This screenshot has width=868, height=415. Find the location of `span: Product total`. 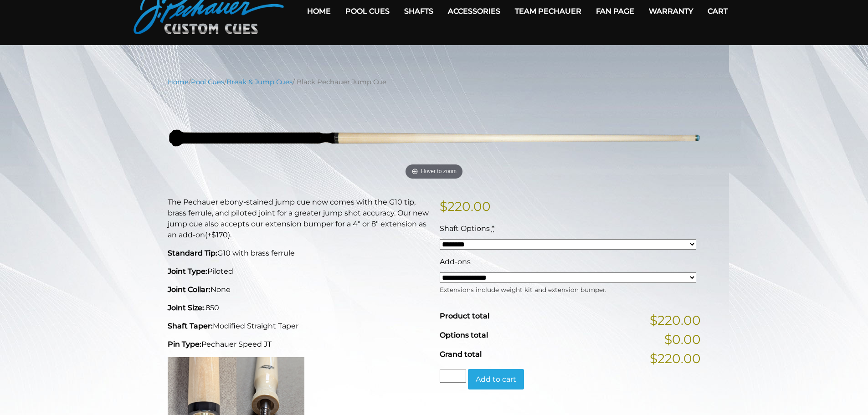

span: Product total is located at coordinates (464, 316).